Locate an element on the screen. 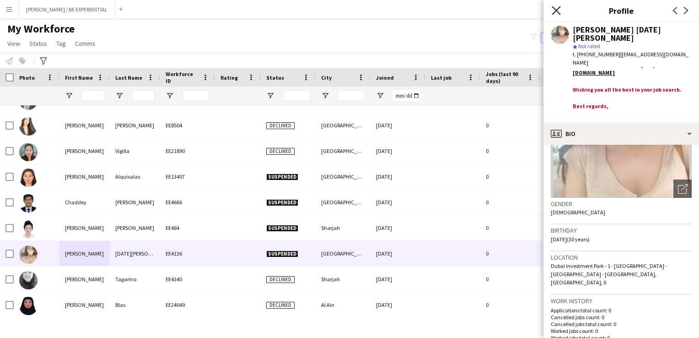 The width and height of the screenshot is (699, 338). div: EE4340 is located at coordinates (188, 279).